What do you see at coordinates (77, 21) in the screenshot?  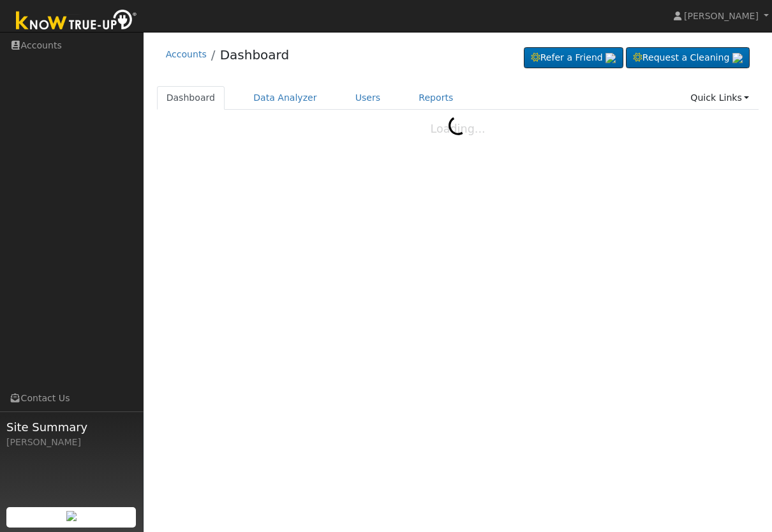 I see `img: Know True-Up` at bounding box center [77, 21].